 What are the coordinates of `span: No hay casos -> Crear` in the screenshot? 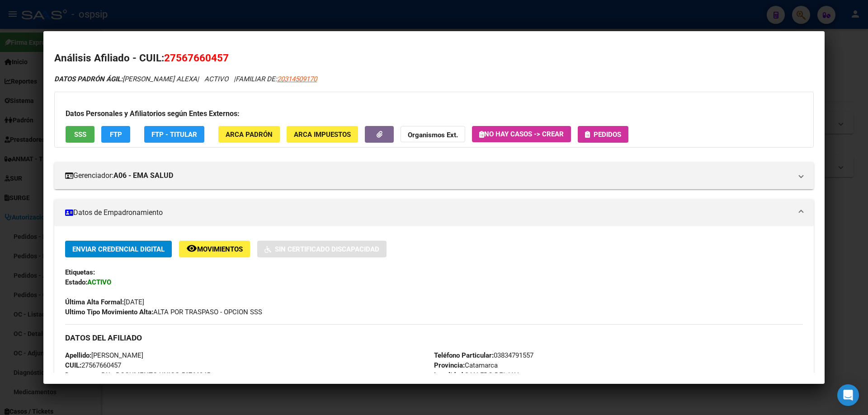 It's located at (522, 134).